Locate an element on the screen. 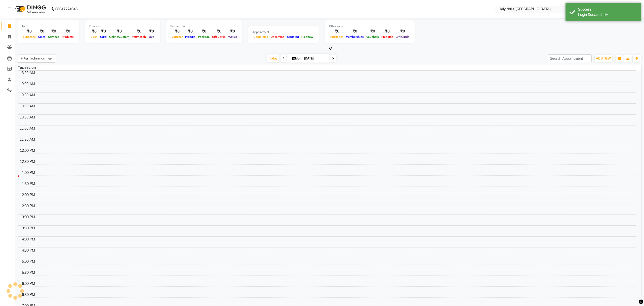 This screenshot has height=306, width=644. div: Total is located at coordinates (48, 26).